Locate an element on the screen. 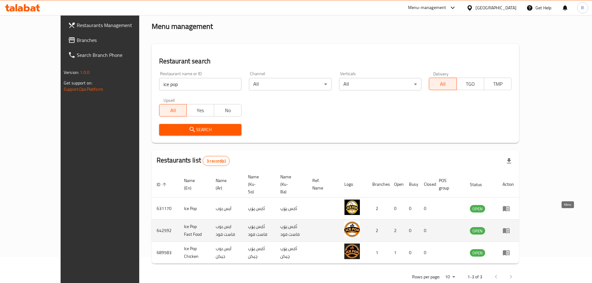  a: Branches is located at coordinates (111, 40).